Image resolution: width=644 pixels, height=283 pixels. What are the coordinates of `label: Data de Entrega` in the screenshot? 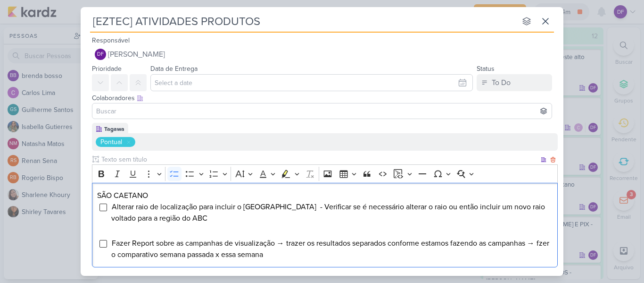 It's located at (174, 69).